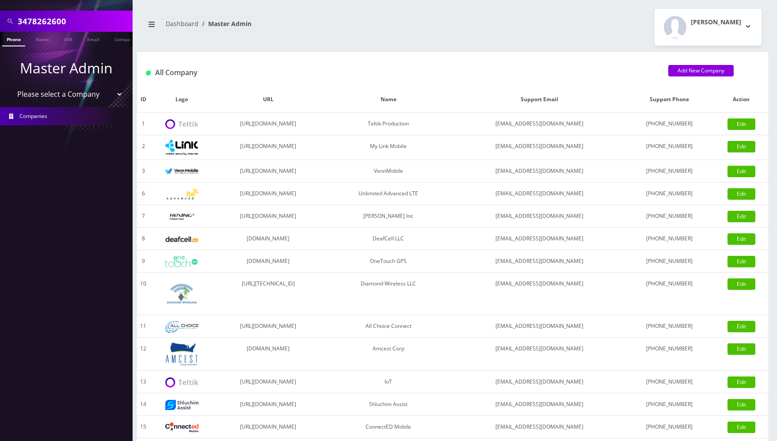  Describe the element at coordinates (225, 23) in the screenshot. I see `li: Master Admin` at that location.